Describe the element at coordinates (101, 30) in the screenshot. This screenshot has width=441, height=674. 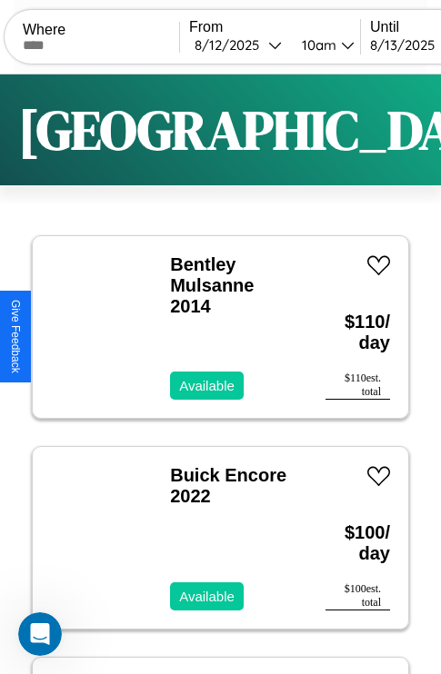
I see `label: Where` at that location.